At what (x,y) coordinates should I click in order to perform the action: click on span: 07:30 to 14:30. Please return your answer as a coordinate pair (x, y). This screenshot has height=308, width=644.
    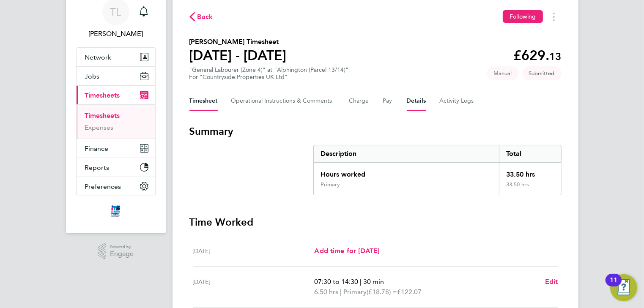
    Looking at the image, I should click on (336, 281).